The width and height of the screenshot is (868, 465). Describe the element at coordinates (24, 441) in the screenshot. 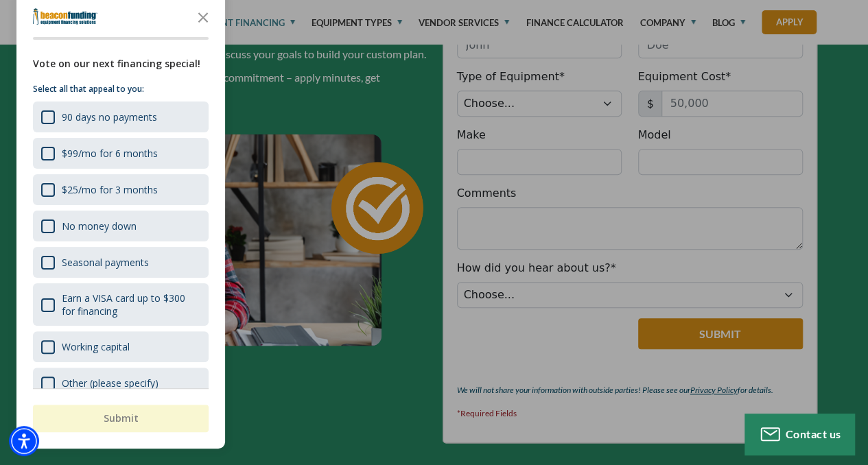

I see `div: Accessibility Menu` at that location.